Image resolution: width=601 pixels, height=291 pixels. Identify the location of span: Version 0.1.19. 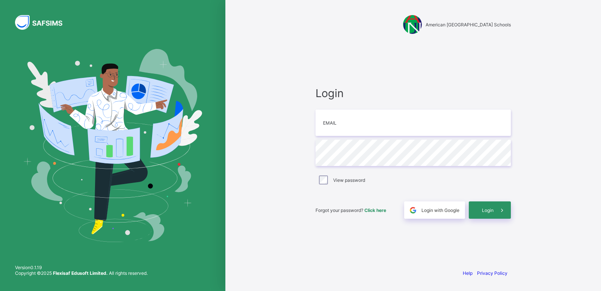
(81, 267).